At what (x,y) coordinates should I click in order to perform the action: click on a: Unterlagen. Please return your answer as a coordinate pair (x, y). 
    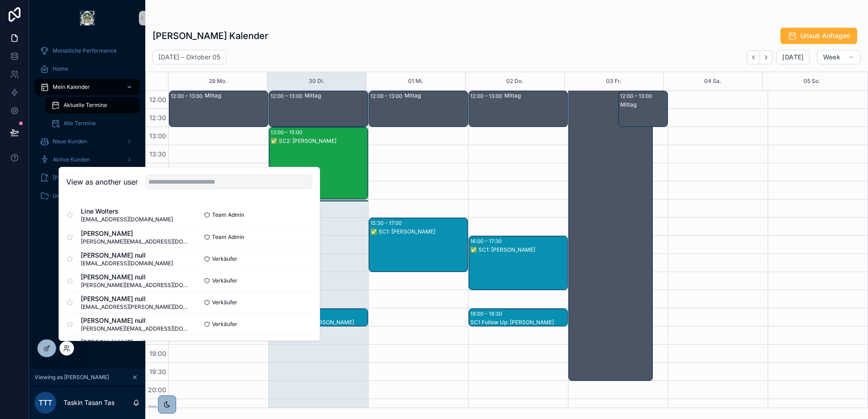
    Looking at the image, I should click on (87, 196).